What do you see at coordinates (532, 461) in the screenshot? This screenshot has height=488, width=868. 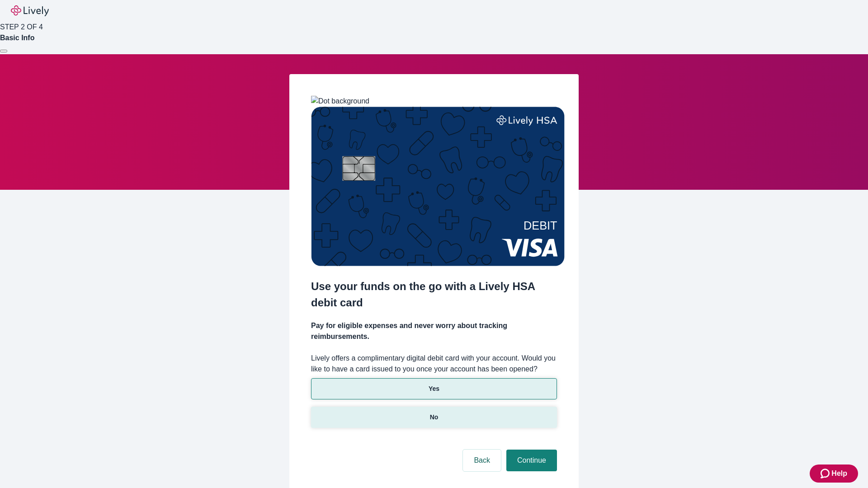 I see `button: Continue` at bounding box center [532, 461].